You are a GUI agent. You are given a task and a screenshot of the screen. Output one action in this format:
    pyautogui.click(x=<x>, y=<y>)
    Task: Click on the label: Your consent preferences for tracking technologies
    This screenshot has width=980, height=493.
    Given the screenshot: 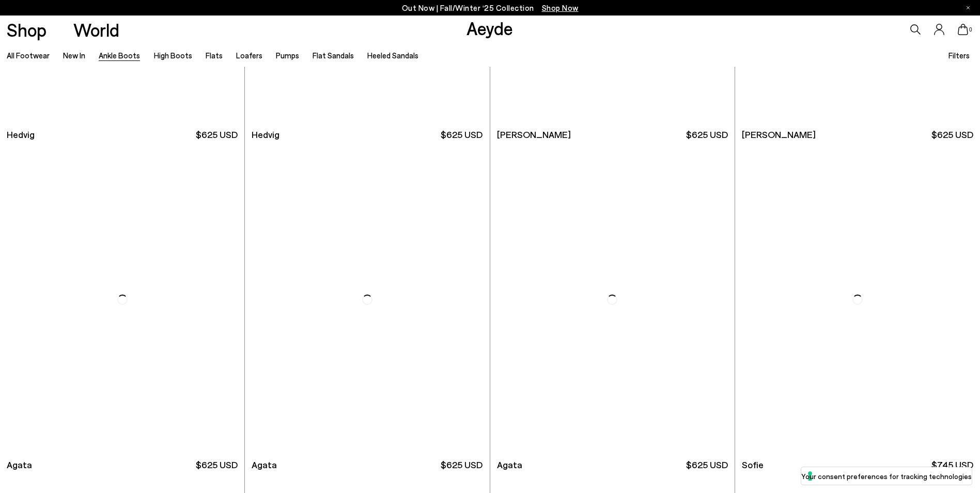 What is the action you would take?
    pyautogui.click(x=887, y=476)
    